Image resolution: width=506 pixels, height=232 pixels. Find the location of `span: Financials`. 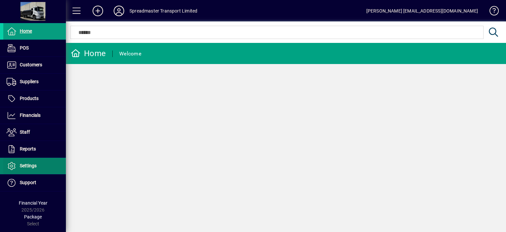

span: Financials is located at coordinates (30, 115).